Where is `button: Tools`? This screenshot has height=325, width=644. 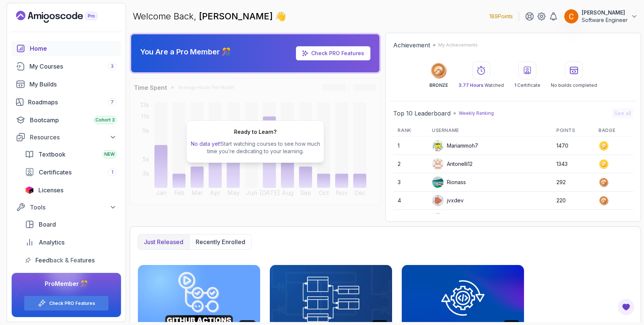 button: Tools is located at coordinates (66, 207).